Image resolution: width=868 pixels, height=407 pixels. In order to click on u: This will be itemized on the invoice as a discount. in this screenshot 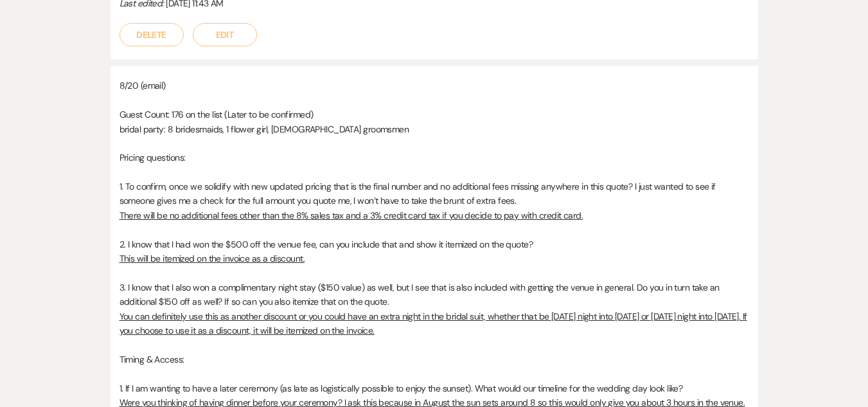, I will do `click(212, 258)`.